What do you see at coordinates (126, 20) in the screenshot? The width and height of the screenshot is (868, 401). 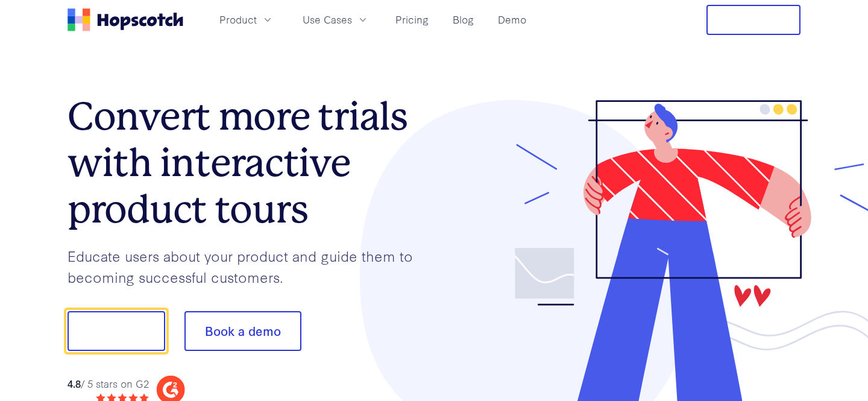 I see `a: Home` at bounding box center [126, 20].